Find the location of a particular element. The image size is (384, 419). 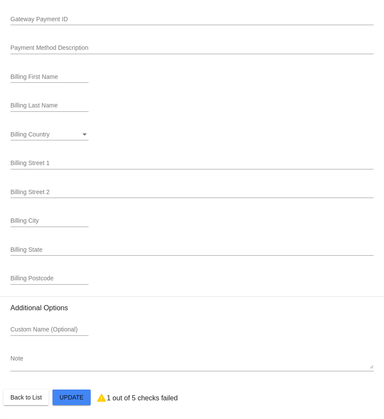

mat-select: Billing Country is located at coordinates (49, 135).